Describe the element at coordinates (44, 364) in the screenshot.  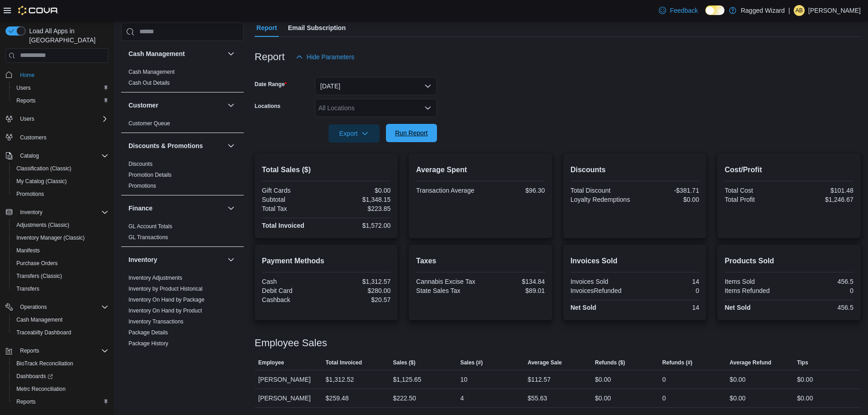
I see `a: BioTrack Reconciliation` at that location.